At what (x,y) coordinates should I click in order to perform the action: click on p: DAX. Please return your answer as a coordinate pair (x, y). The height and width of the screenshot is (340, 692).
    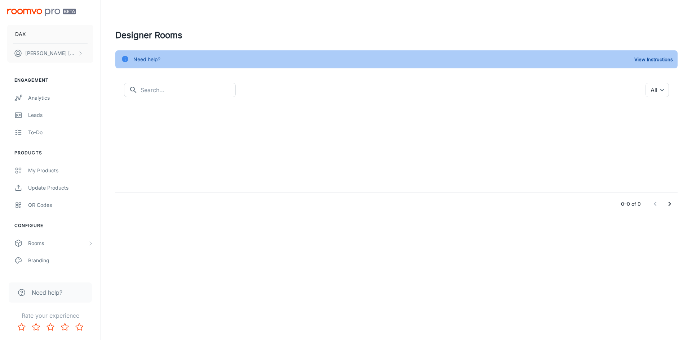
    Looking at the image, I should click on (21, 34).